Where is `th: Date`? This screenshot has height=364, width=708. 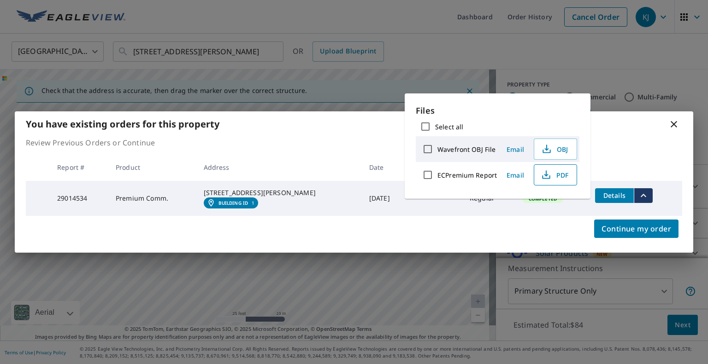 th: Date is located at coordinates (385, 167).